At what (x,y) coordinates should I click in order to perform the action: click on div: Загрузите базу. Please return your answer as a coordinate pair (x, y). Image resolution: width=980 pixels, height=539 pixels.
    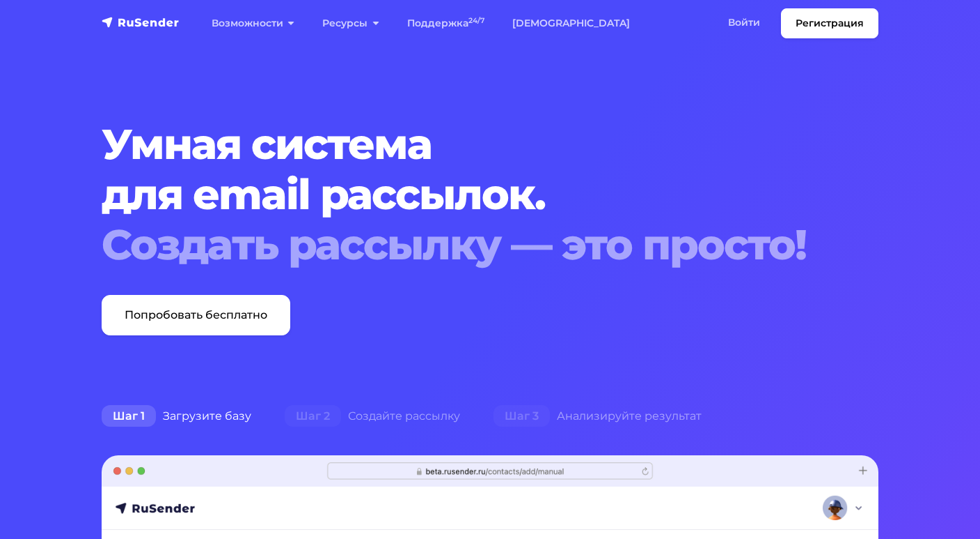
    Looking at the image, I should click on (176, 416).